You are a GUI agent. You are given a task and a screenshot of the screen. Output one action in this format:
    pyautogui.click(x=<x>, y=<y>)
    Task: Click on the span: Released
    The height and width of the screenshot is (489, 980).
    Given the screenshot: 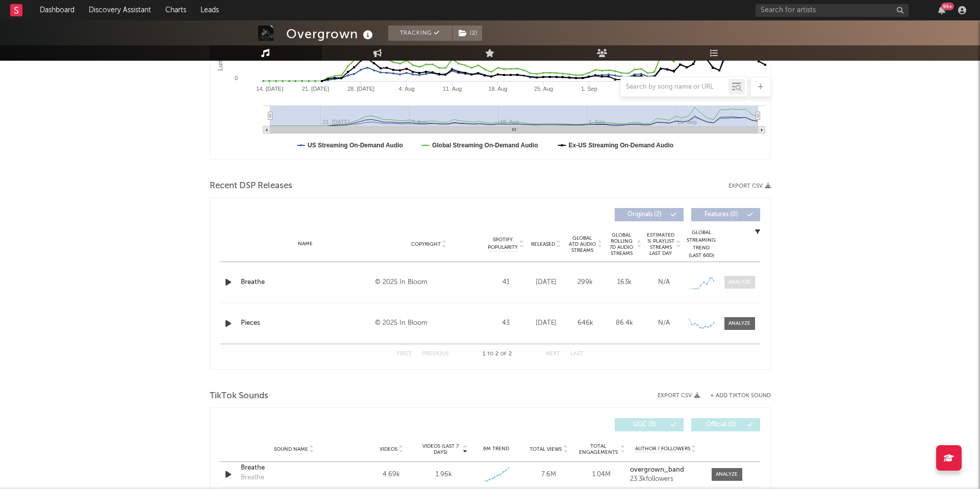 What is the action you would take?
    pyautogui.click(x=543, y=244)
    